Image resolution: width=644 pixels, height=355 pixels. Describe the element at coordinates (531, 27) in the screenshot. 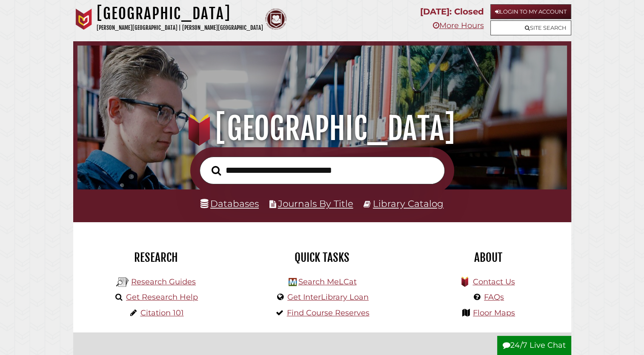

I see `a: Site Search` at that location.